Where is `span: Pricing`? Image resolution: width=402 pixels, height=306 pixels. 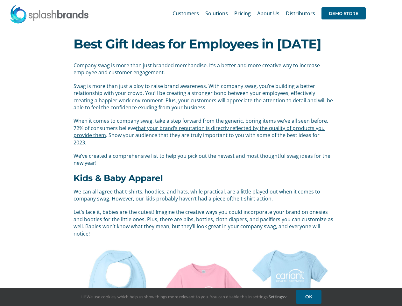
span: Pricing is located at coordinates (243, 13).